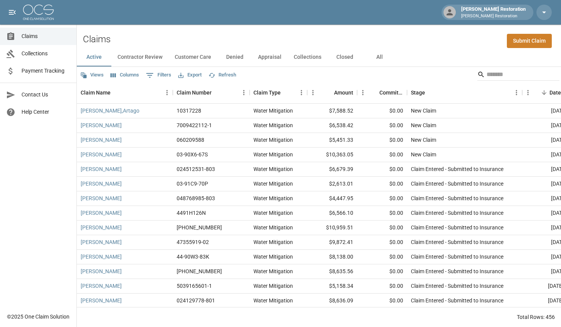 Image resolution: width=561 pixels, height=327 pixels. What do you see at coordinates (192, 154) in the screenshot?
I see `div: 03-90X6-67S` at bounding box center [192, 154].